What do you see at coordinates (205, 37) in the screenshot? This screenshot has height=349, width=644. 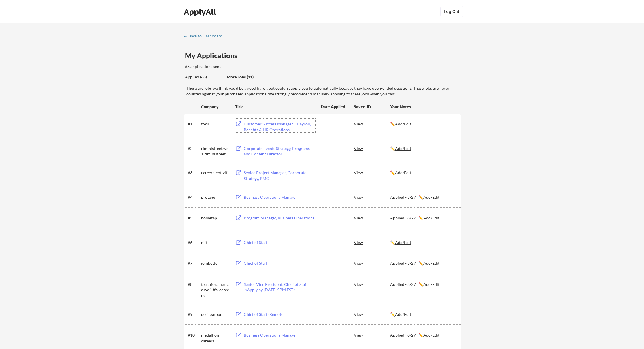 I see `a: ← Back to Dashboard` at bounding box center [205, 37].